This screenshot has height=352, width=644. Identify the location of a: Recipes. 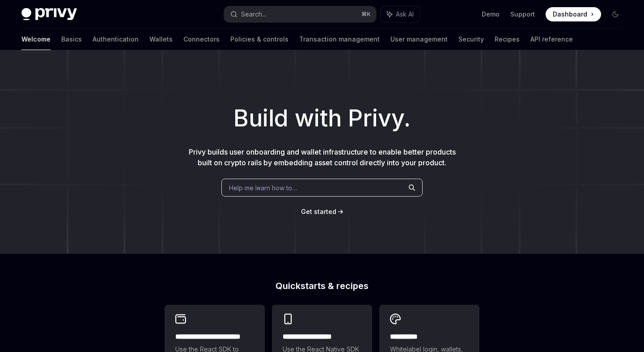
(507, 39).